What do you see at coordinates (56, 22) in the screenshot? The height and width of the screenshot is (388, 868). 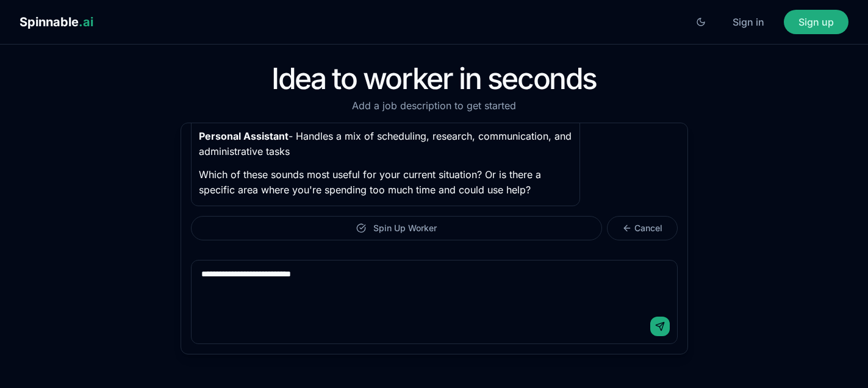 I see `span: Spinnable` at bounding box center [56, 22].